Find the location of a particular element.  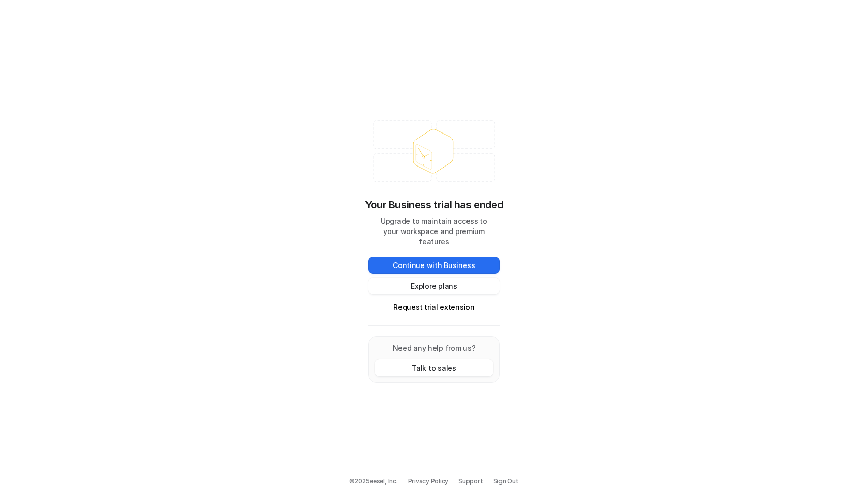

span: Support is located at coordinates (471, 482).